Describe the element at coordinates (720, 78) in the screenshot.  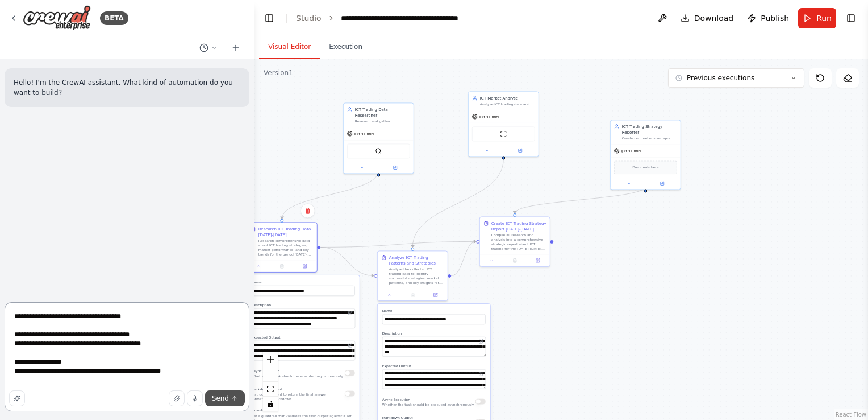
I see `span: Previous executions` at that location.